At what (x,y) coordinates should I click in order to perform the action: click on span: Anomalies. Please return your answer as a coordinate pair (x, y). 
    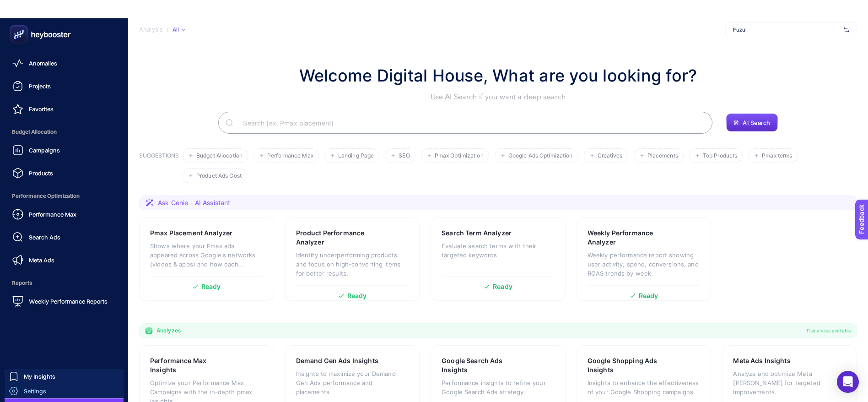
    Looking at the image, I should click on (43, 63).